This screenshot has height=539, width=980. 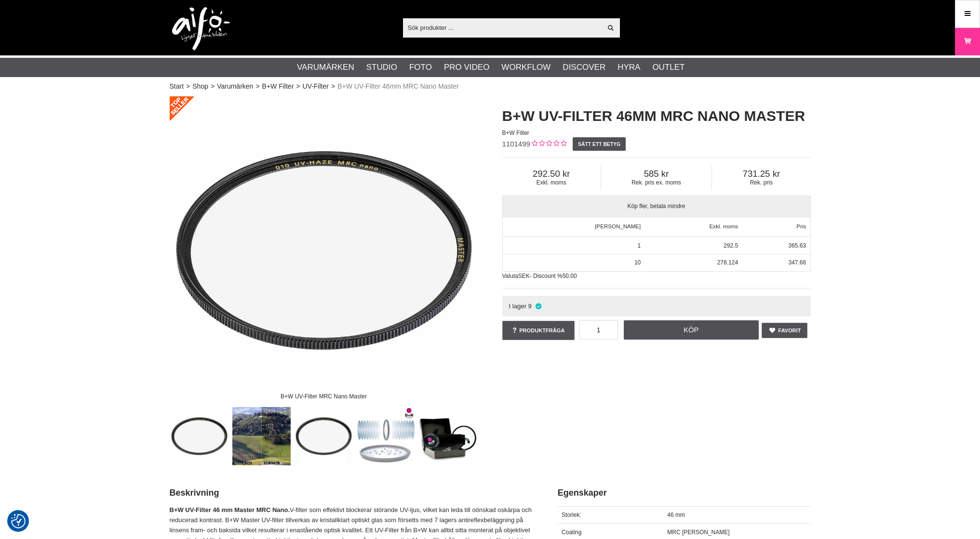 What do you see at coordinates (572, 532) in the screenshot?
I see `span: Coating` at bounding box center [572, 532].